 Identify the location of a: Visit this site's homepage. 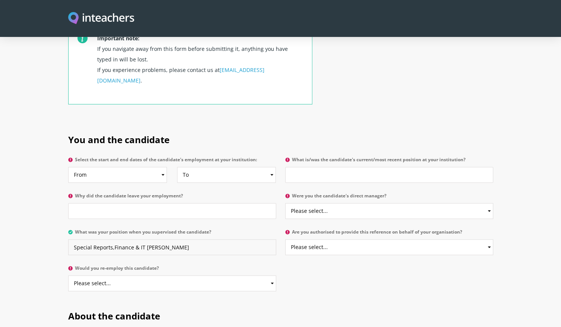
(101, 18).